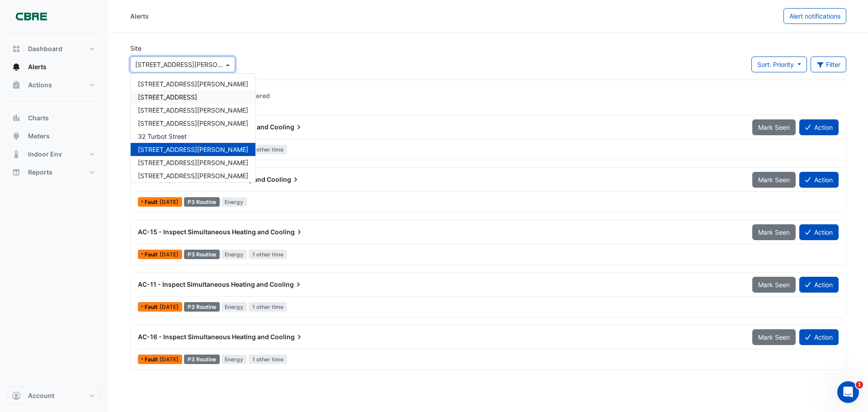 The width and height of the screenshot is (868, 412). Describe the element at coordinates (54, 173) in the screenshot. I see `button: Reports` at that location.